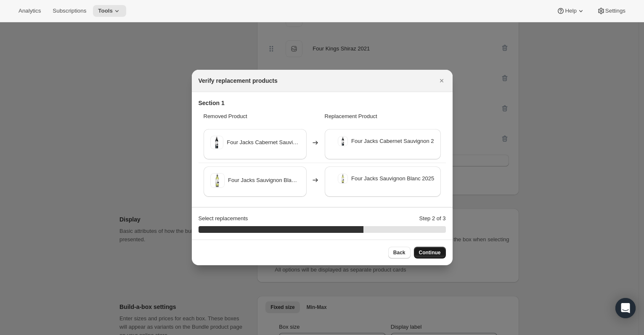 The image size is (644, 335). What do you see at coordinates (392, 179) in the screenshot?
I see `span: Four Jacks Sauvignon Blanc 2025` at bounding box center [392, 179].